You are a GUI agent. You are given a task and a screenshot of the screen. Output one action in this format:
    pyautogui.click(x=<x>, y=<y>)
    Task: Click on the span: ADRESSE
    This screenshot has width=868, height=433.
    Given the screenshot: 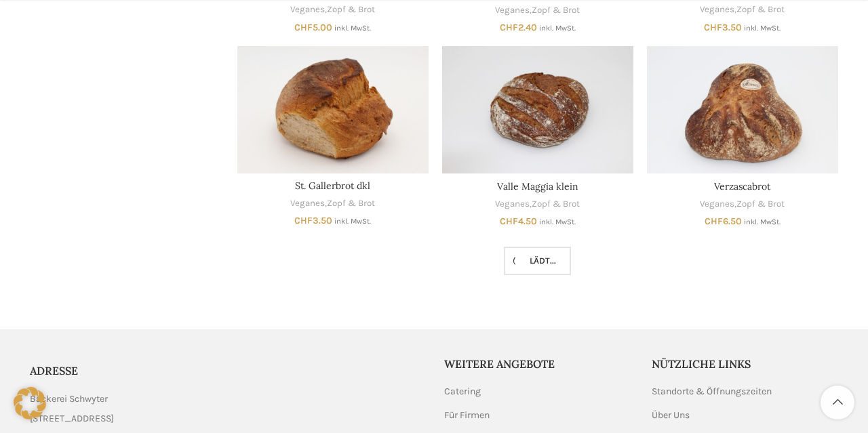 What is the action you would take?
    pyautogui.click(x=53, y=370)
    